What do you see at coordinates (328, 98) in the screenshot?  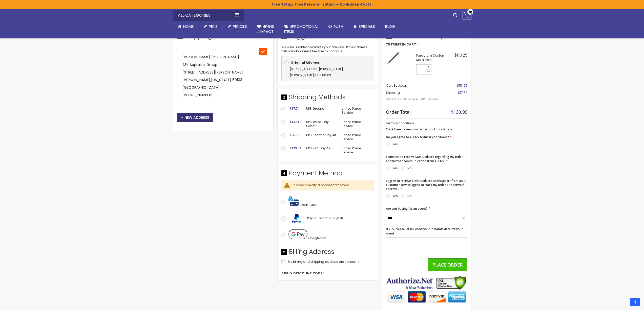 I see `div: Shipping Methods` at bounding box center [328, 98].